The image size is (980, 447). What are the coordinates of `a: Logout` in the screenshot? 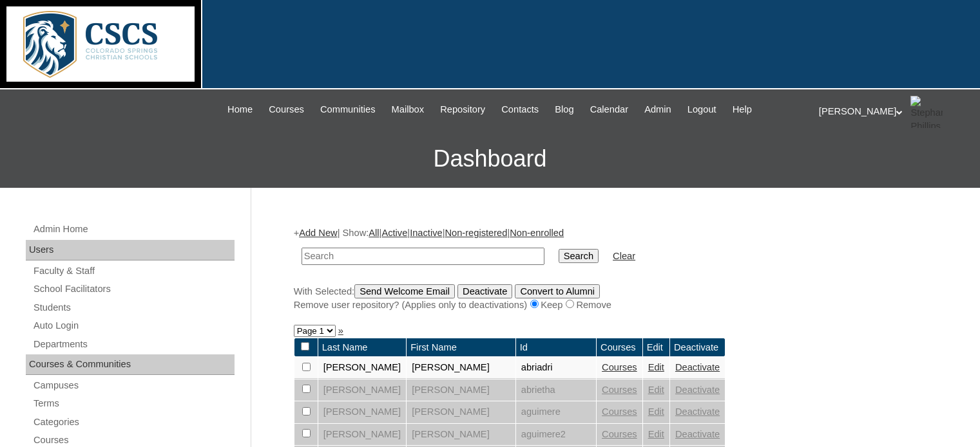 It's located at (701, 110).